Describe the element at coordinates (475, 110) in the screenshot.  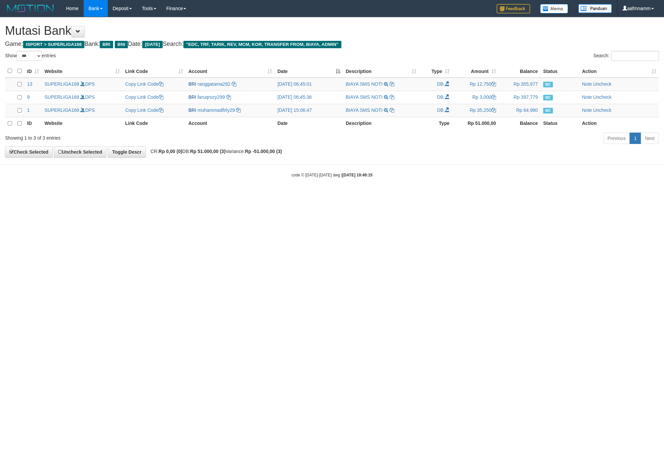
I see `td: Rp 35,250` at that location.